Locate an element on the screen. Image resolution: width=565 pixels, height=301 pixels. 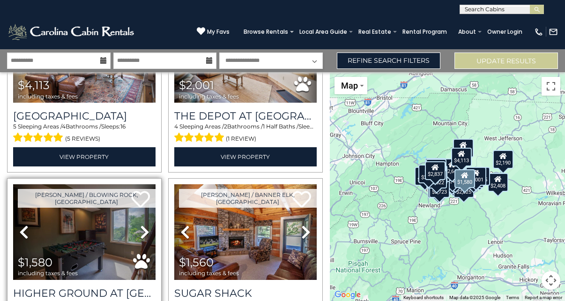
div: $2,025 is located at coordinates (464, 188).